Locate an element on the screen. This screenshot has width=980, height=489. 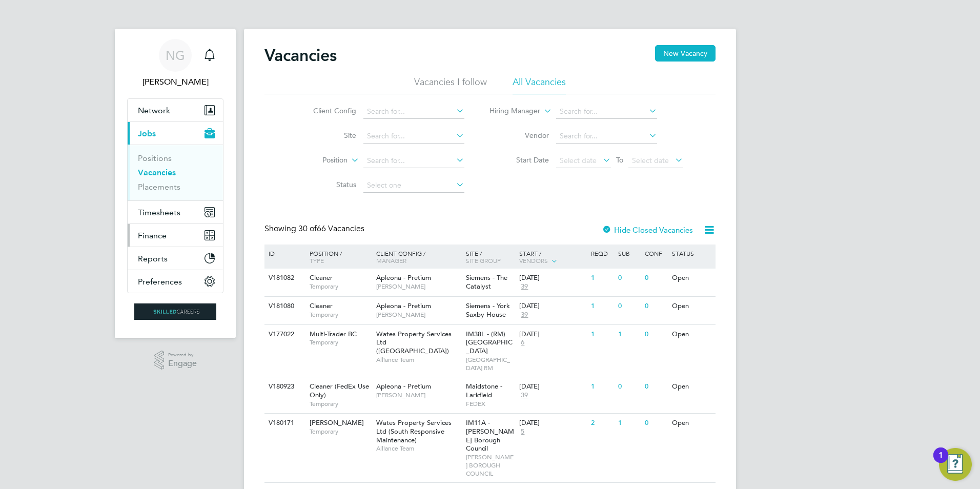
div: V181082 is located at coordinates (284, 278).